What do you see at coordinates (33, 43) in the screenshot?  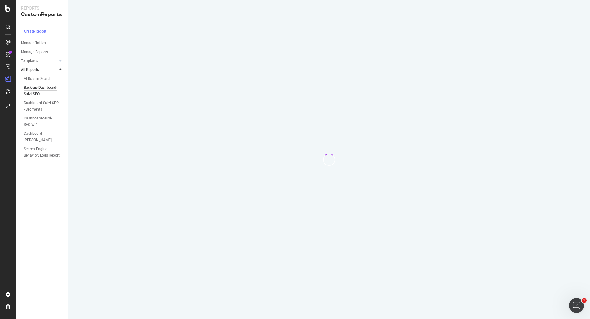 I see `div: Manage Tables` at bounding box center [33, 43].